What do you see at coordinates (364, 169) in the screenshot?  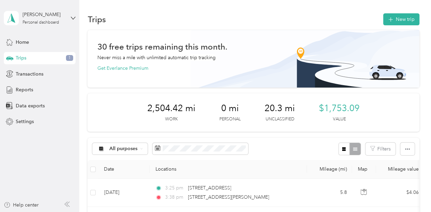 I see `th: Map` at bounding box center [364, 169].